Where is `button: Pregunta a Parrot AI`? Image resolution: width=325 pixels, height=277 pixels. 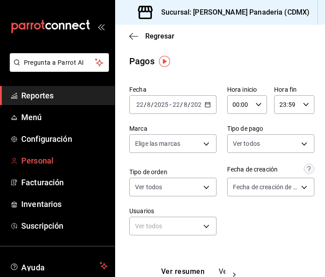
button: Pregunta a Parrot AI is located at coordinates (59, 62).